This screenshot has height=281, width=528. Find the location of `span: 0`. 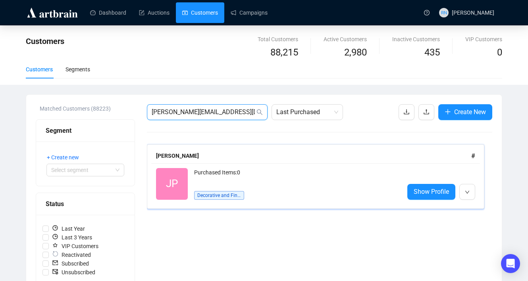

span: 0 is located at coordinates (499, 52).